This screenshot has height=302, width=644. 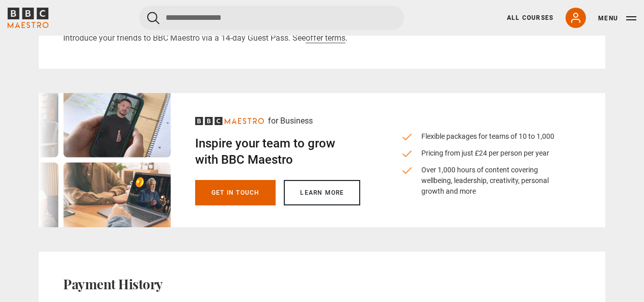 What do you see at coordinates (322, 193) in the screenshot?
I see `a: Learn more` at bounding box center [322, 193].